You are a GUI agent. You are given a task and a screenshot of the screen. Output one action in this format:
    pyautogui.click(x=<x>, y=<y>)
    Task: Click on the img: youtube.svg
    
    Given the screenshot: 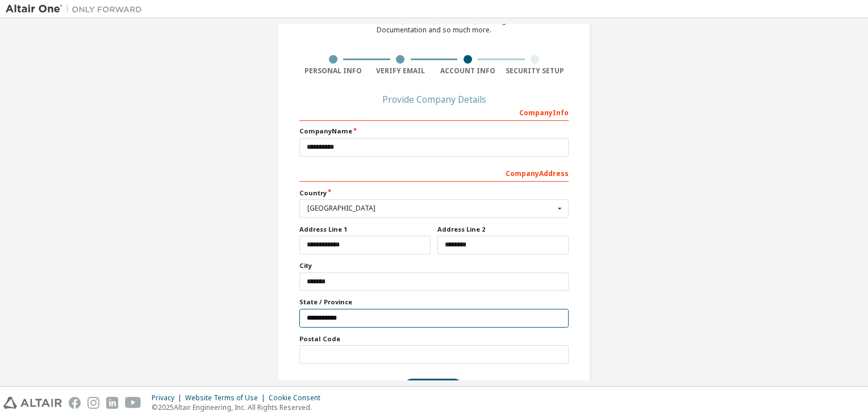 What is the action you would take?
    pyautogui.click(x=133, y=402)
    